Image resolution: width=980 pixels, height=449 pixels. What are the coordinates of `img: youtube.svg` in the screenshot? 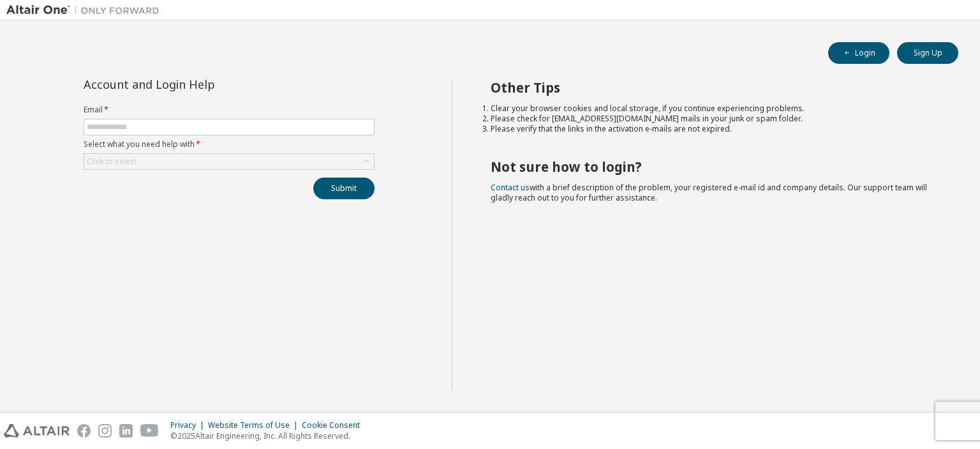 It's located at (150, 431).